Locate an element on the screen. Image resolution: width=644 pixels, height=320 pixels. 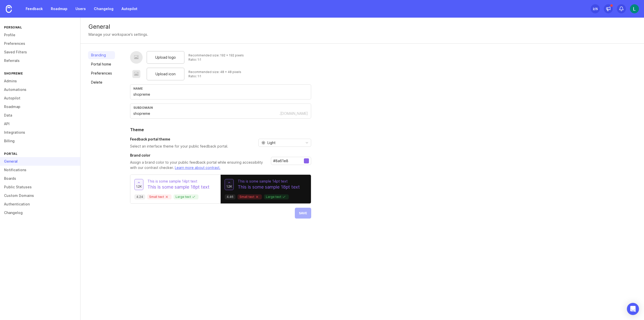
input: Subdomain is located at coordinates (206, 113).